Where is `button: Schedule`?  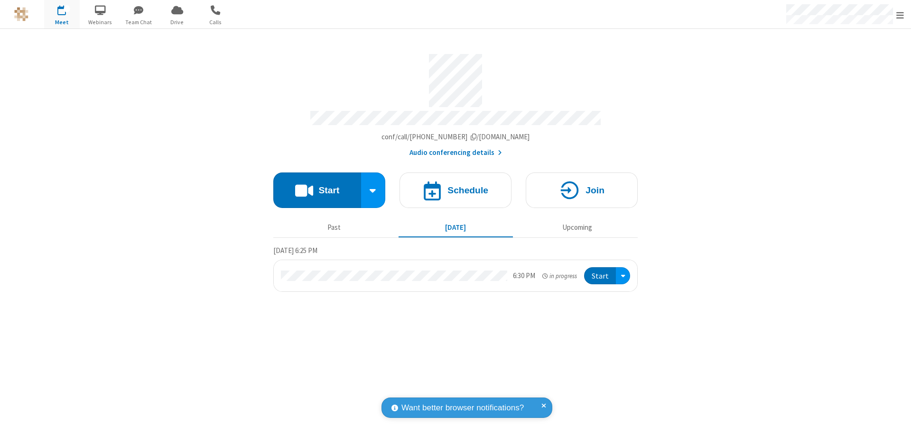
button: Schedule is located at coordinates (455, 190).